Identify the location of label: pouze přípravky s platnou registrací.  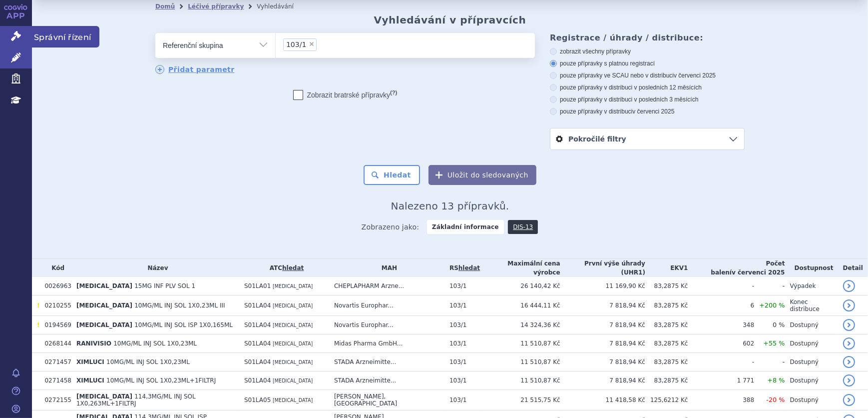
(647, 63).